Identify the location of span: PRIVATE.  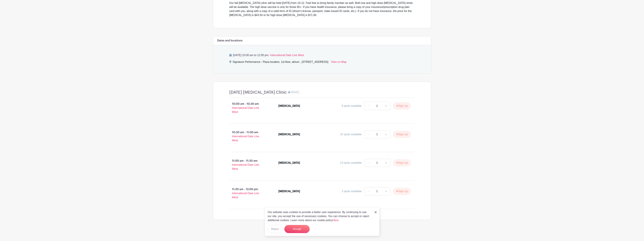
(295, 92).